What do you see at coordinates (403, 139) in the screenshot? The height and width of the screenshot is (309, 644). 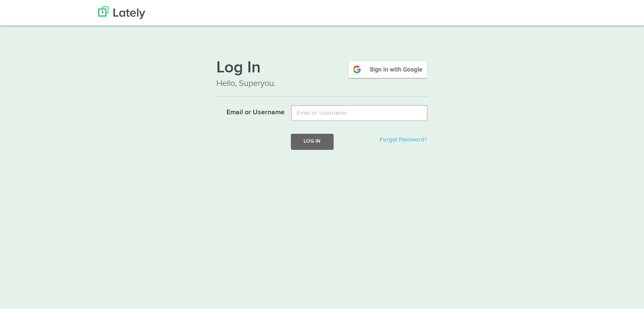 I see `a: Forgot Password?` at bounding box center [403, 139].